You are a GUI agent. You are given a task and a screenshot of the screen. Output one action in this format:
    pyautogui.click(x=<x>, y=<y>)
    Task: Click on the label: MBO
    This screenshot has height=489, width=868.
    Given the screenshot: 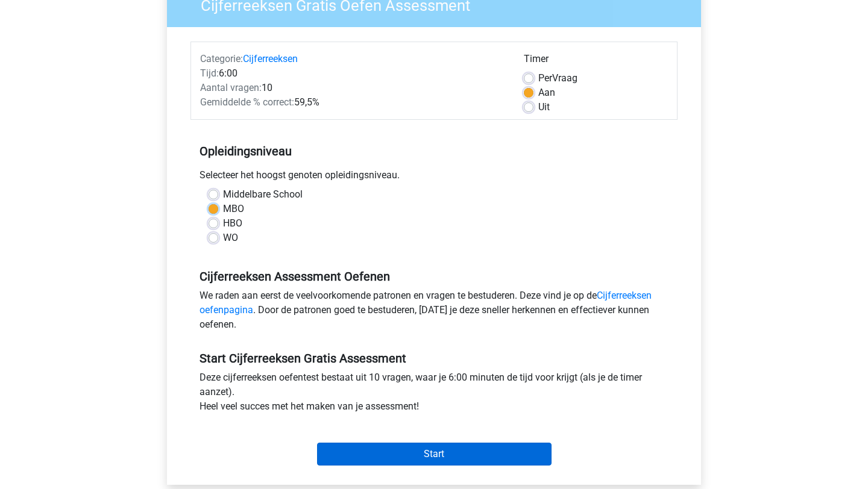 What is the action you would take?
    pyautogui.click(x=233, y=209)
    